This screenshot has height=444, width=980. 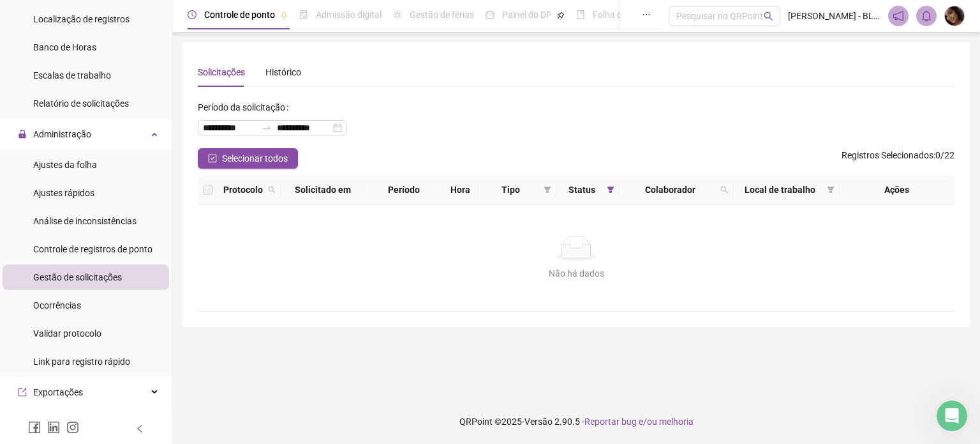 What do you see at coordinates (58, 392) in the screenshot?
I see `span: Exportações` at bounding box center [58, 392].